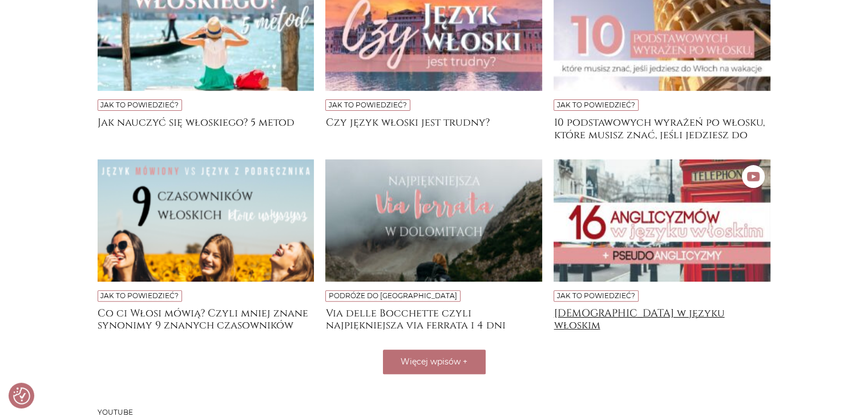 Image resolution: width=868 pixels, height=417 pixels. I want to click on a: Czy język włoski jest trudny?, so click(434, 128).